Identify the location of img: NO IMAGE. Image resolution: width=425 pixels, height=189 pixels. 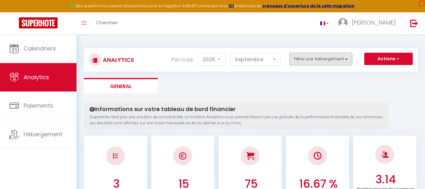
(116, 156).